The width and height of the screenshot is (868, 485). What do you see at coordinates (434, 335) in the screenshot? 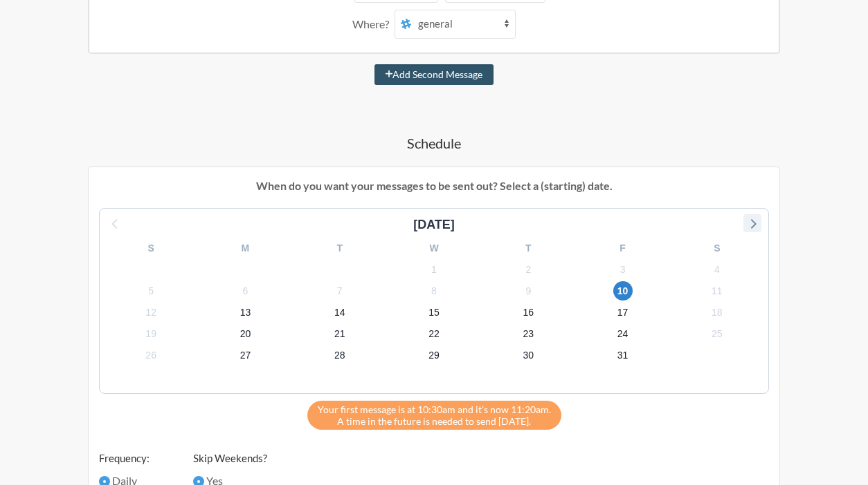
I see `span: Saturday, November 22, 2025` at bounding box center [434, 335].